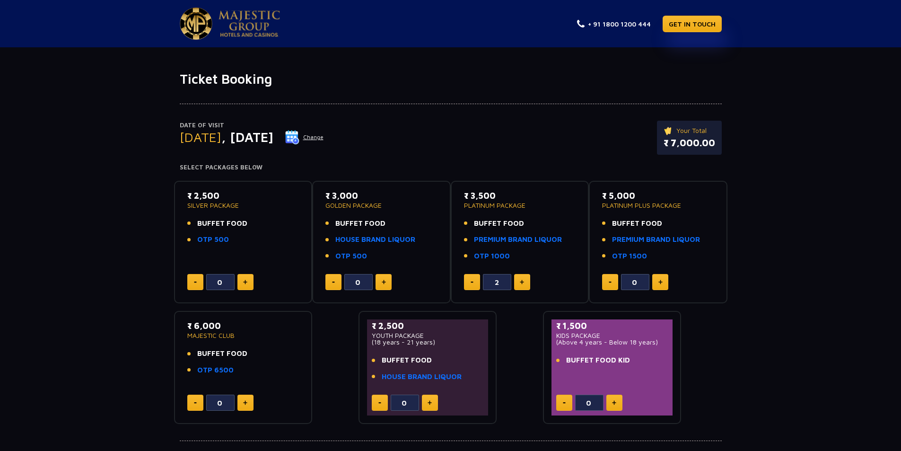 Image resolution: width=901 pixels, height=451 pixels. I want to click on h1: Ticket Booking, so click(451, 79).